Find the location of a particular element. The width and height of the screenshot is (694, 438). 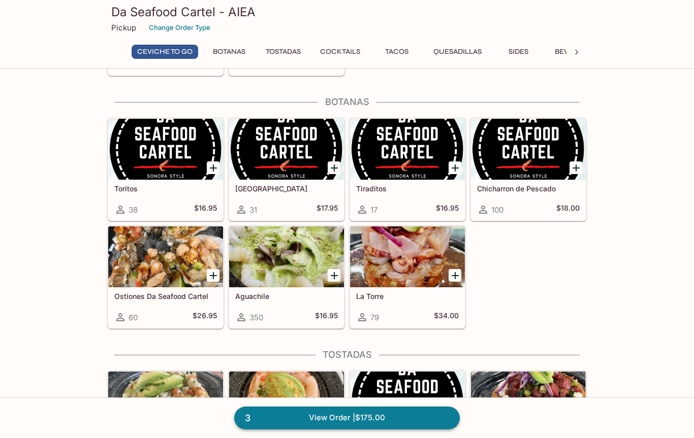

div: Tiraditos is located at coordinates (407, 149).